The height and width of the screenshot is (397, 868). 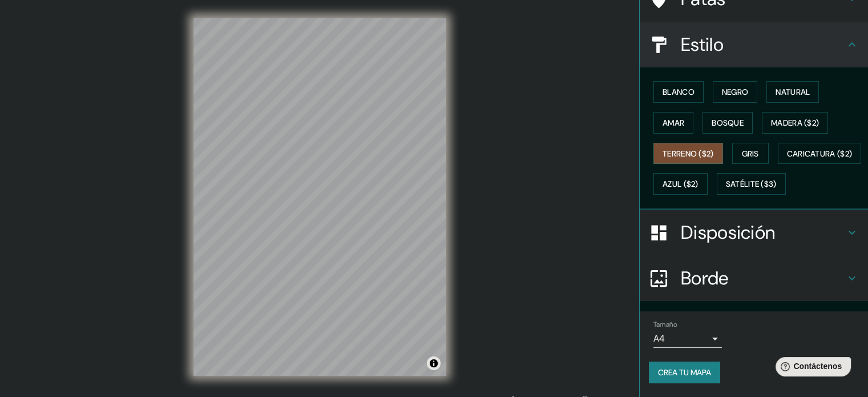 What do you see at coordinates (751, 184) in the screenshot?
I see `button: Satélite ($3)` at bounding box center [751, 184].